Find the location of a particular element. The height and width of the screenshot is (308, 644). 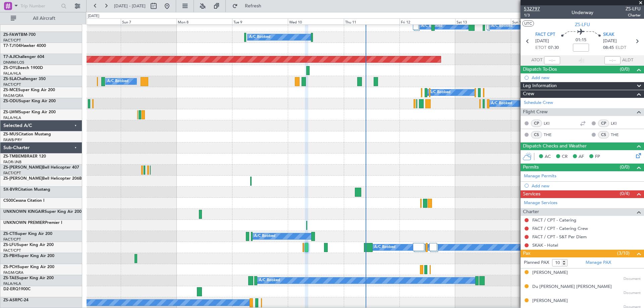

div: Sat 13 is located at coordinates (483, 22).